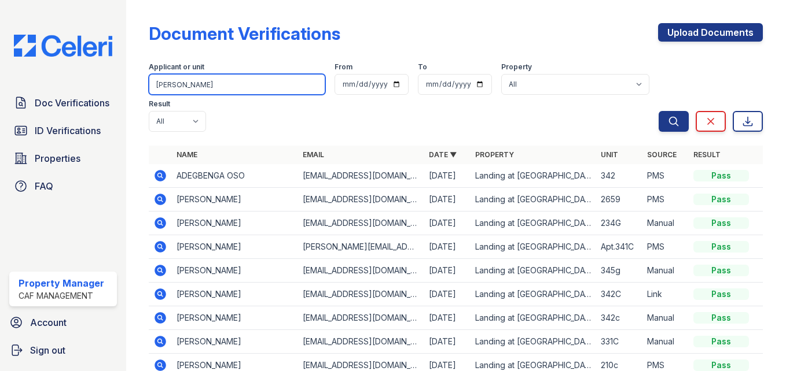 Image resolution: width=786 pixels, height=371 pixels. I want to click on td: 345g, so click(619, 271).